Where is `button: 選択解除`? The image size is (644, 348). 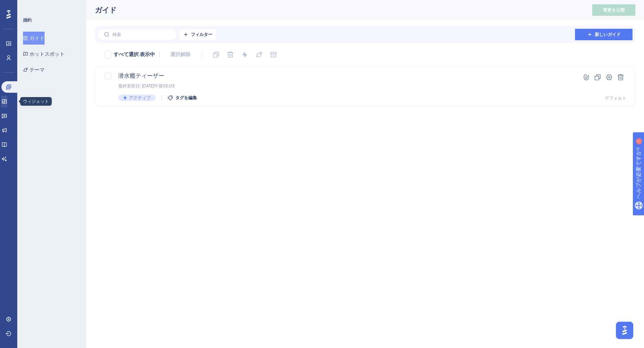
button: 選択解除 is located at coordinates (180, 54).